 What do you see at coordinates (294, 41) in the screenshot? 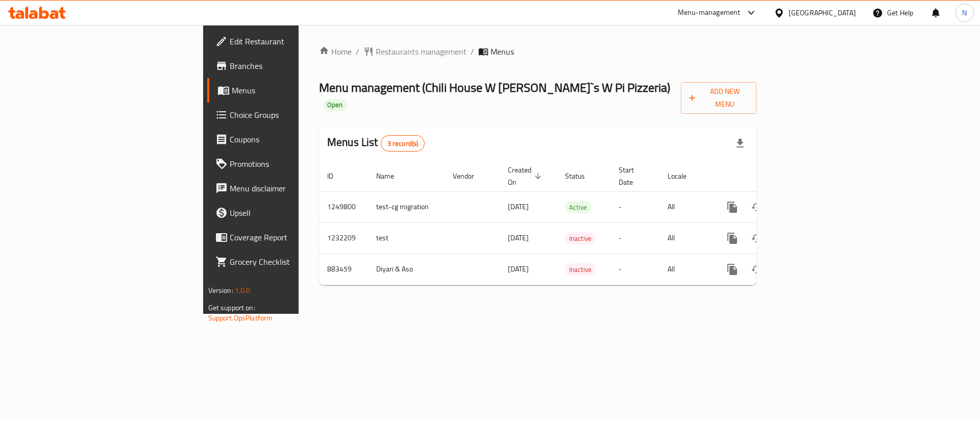
I see `span: Edit Restaurant` at bounding box center [294, 41].